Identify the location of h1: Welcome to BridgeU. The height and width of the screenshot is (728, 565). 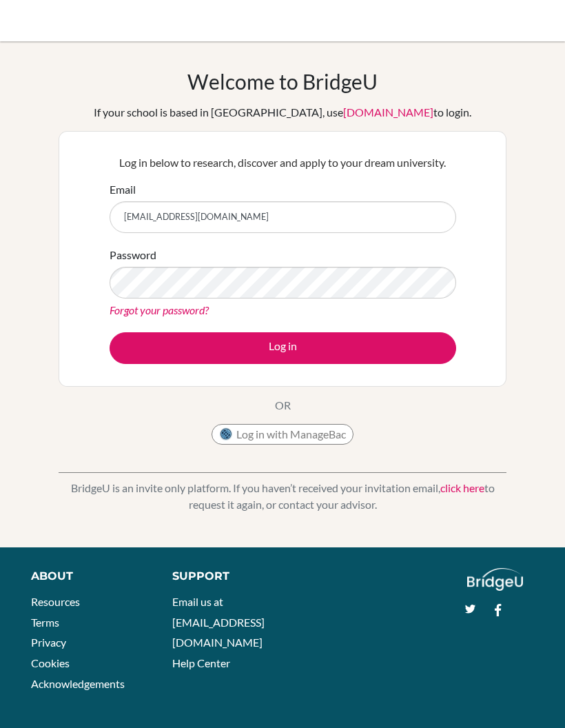
(282, 82).